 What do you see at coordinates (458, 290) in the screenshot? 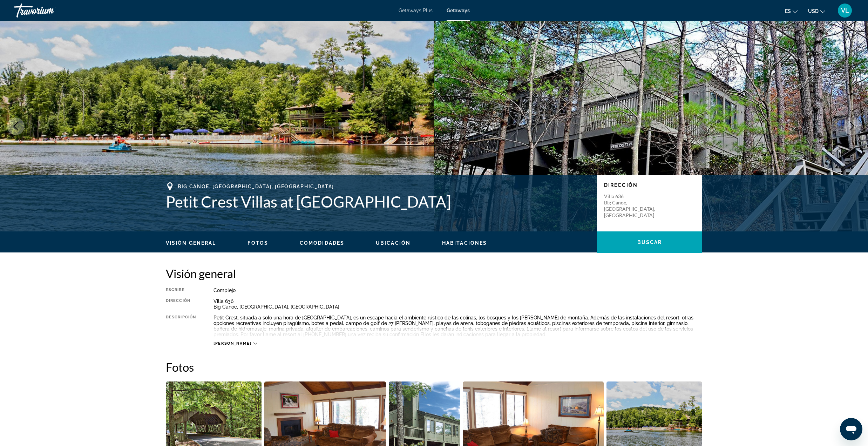
I see `div: Complejo` at bounding box center [458, 290].